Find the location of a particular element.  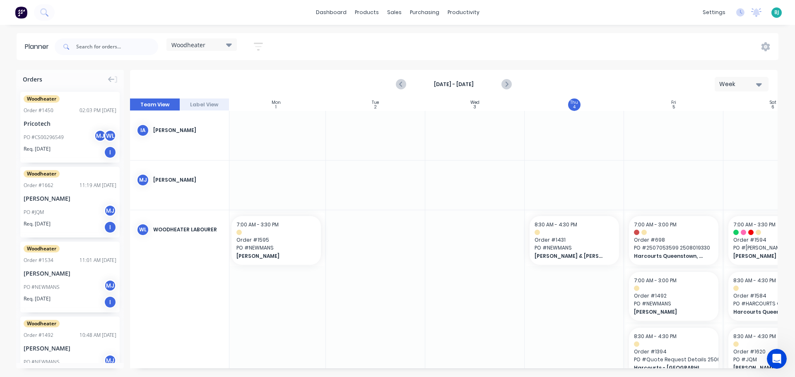

img: Profile image for Paul is located at coordinates (25, 125).